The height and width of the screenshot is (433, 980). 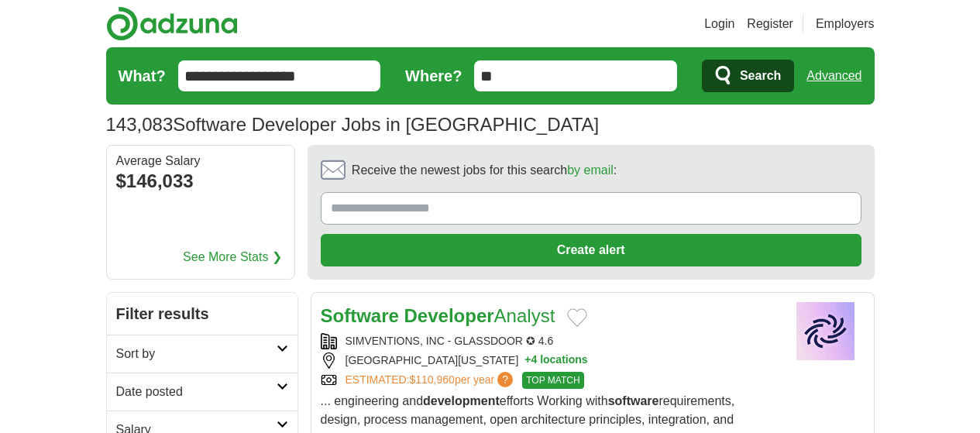 What do you see at coordinates (172, 23) in the screenshot?
I see `img: Adzuna logo` at bounding box center [172, 23].